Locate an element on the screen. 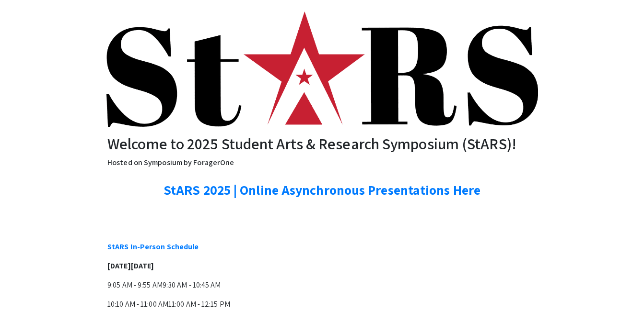  span: 9:30 AM - 10:45 AM is located at coordinates (192, 285).